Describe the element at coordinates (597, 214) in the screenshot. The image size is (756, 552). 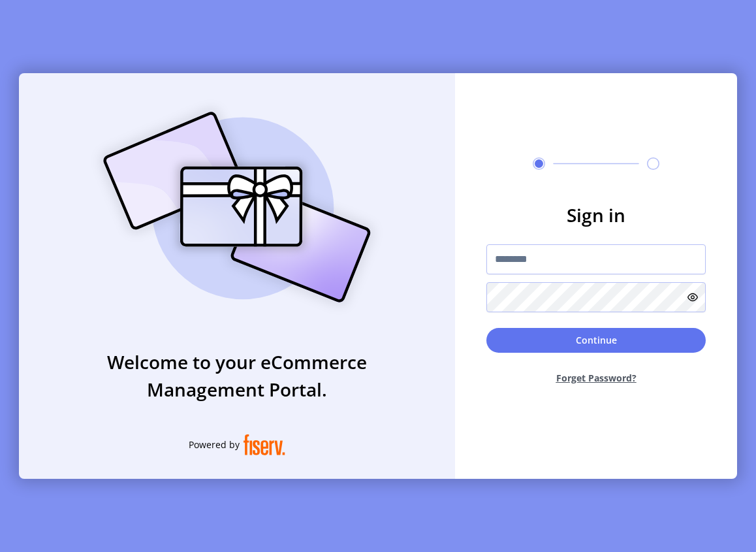
I see `h3: Sign in` at that location.